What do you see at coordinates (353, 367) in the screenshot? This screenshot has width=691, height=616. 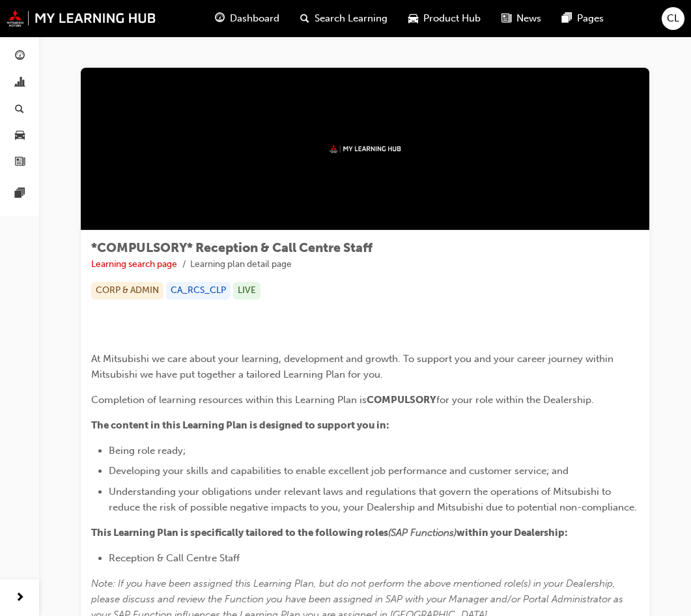 I see `span: At Mitsubishi we care about your learning, development and growth. To support you and your career...` at bounding box center [353, 367].